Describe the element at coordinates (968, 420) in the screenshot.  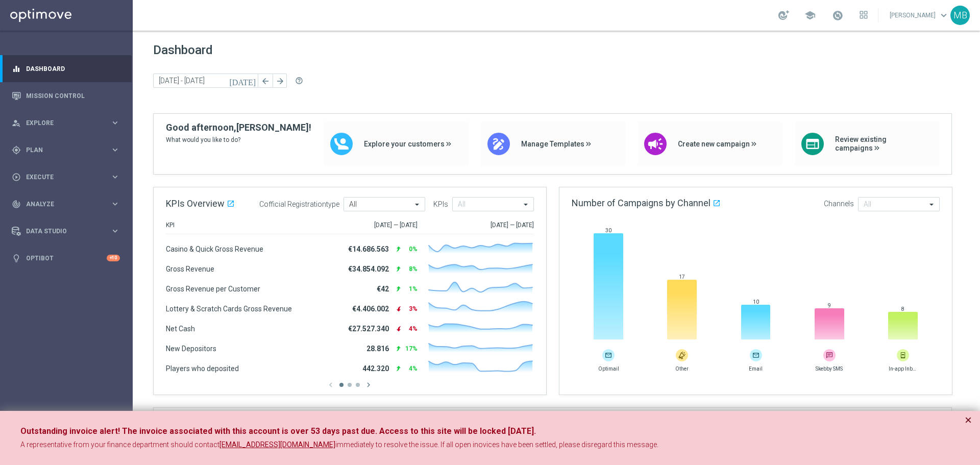
I see `button: Close` at that location.